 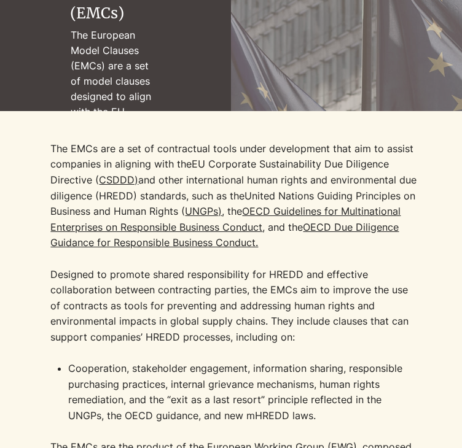 What do you see at coordinates (225, 219) in the screenshot?
I see `a: OECD Guidelines for Multinational Enterprises on Responsible Business Conduct` at bounding box center [225, 219].